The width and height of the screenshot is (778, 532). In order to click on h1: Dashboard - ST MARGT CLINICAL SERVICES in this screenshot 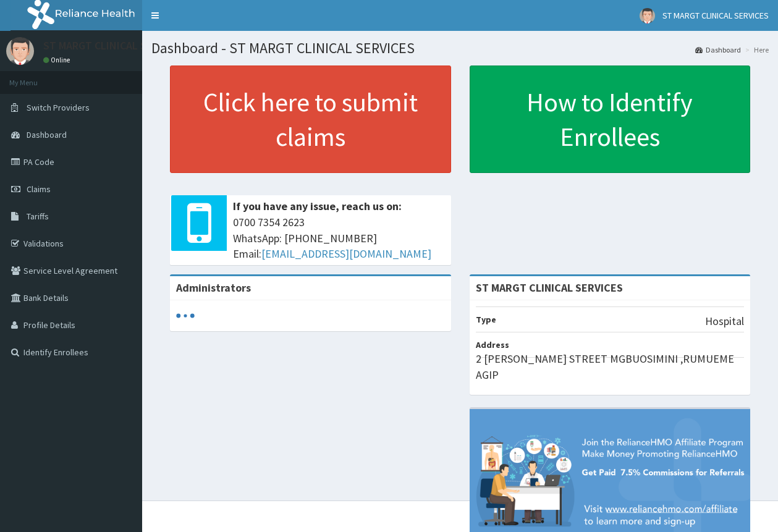, I will do `click(459, 49)`.